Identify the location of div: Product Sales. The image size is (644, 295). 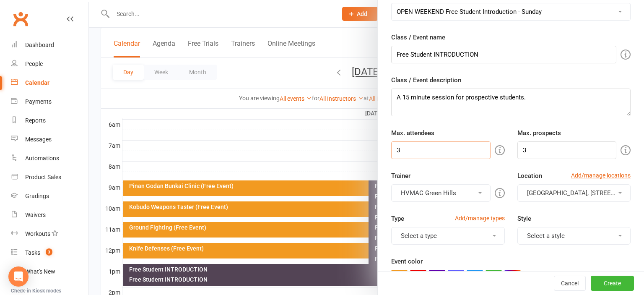
(43, 177).